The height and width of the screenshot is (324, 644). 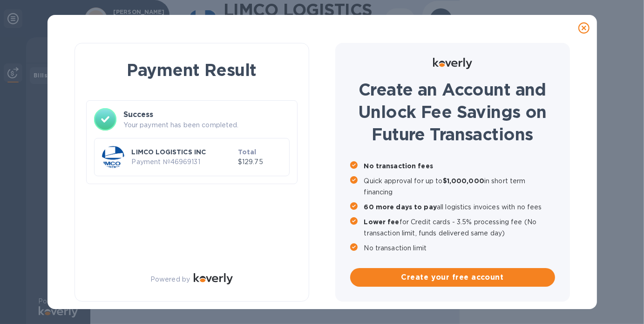 I want to click on b: 60 more days to pay, so click(x=401, y=207).